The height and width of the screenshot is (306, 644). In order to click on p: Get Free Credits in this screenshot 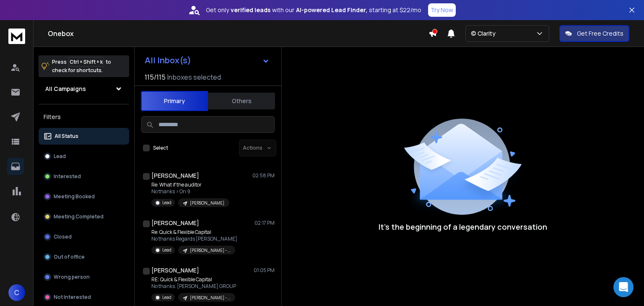, I will do `click(600, 33)`.